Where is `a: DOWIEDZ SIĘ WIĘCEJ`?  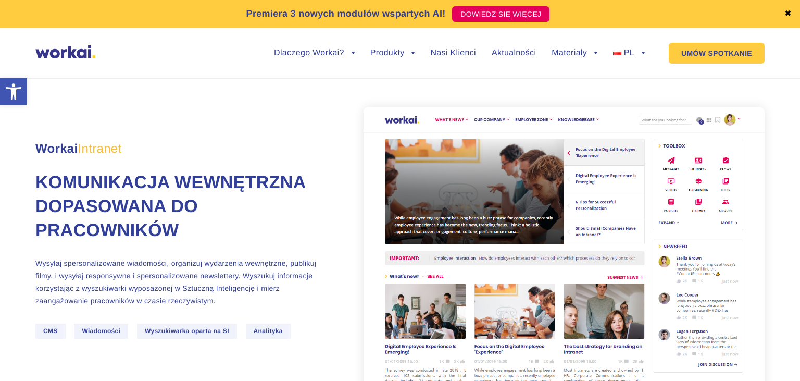 a: DOWIEDZ SIĘ WIĘCEJ is located at coordinates (501, 14).